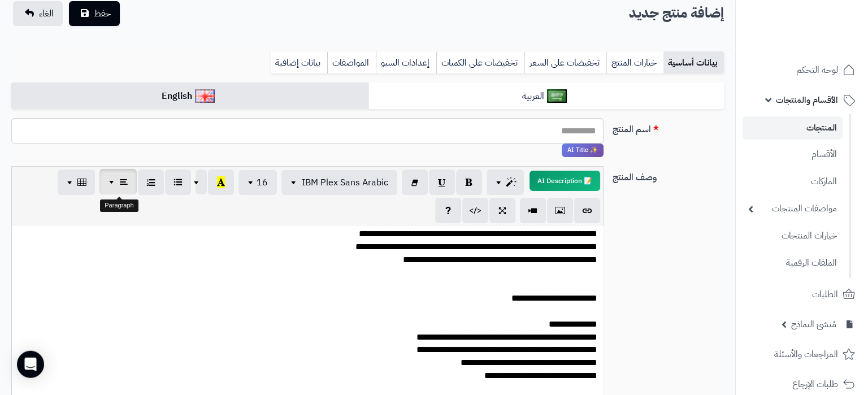 This screenshot has height=395, width=868. Describe the element at coordinates (817, 70) in the screenshot. I see `span: لوحة التحكم` at that location.